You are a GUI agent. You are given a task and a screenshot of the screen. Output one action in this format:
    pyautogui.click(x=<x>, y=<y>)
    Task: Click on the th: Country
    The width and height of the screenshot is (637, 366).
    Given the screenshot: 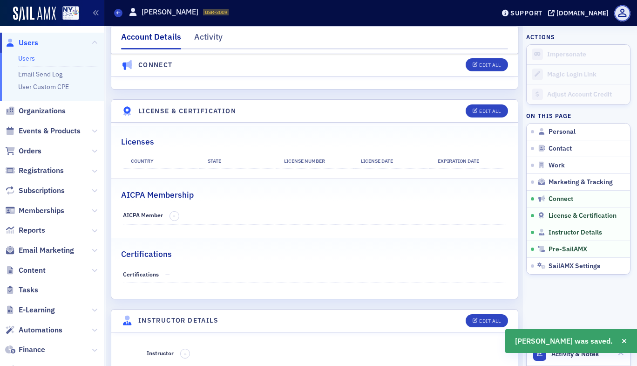 What is the action you would take?
    pyautogui.click(x=161, y=161)
    